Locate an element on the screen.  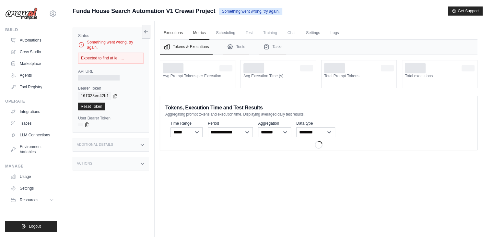
a: Automations is located at coordinates (32, 40).